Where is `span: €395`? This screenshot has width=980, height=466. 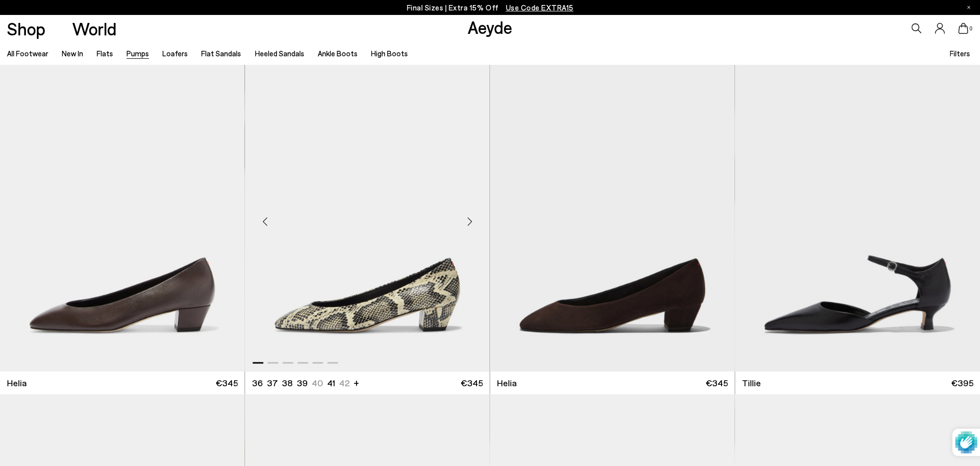
span: €395 is located at coordinates (962, 383).